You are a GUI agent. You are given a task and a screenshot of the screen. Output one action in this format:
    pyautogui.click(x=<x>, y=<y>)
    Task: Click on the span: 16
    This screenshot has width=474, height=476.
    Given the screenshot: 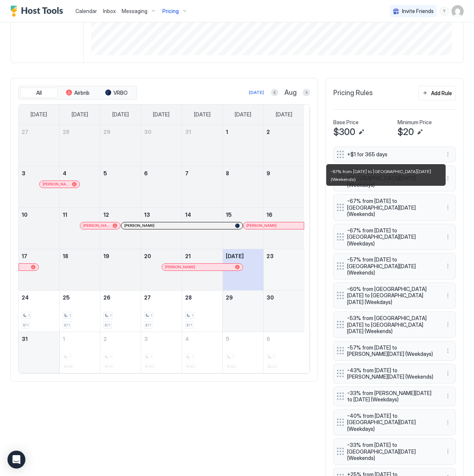 What is the action you would take?
    pyautogui.click(x=269, y=214)
    